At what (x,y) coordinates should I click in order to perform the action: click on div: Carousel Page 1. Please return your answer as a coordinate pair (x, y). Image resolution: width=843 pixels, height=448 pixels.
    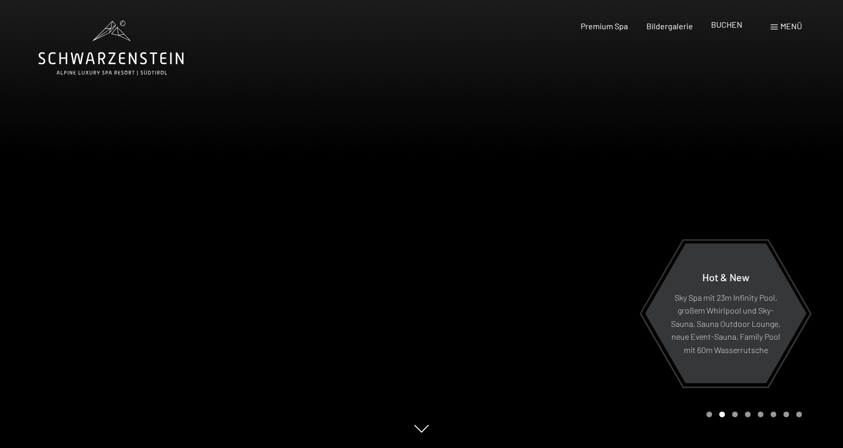
    Looking at the image, I should click on (709, 414).